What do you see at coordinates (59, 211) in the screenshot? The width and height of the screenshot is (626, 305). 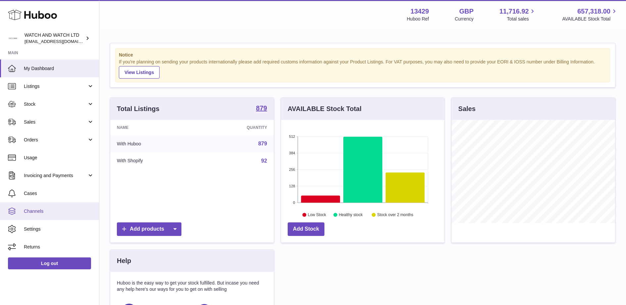 I see `span: Channels` at bounding box center [59, 211].